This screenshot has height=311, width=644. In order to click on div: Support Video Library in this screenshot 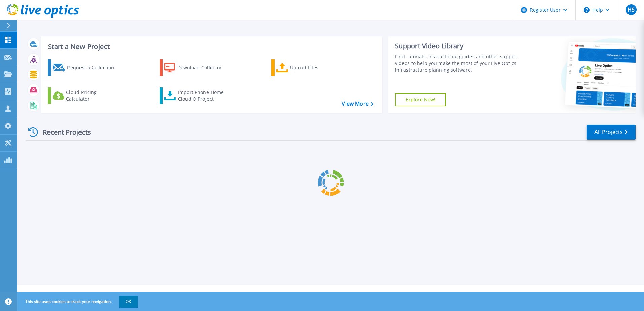, I will do `click(459, 46)`.